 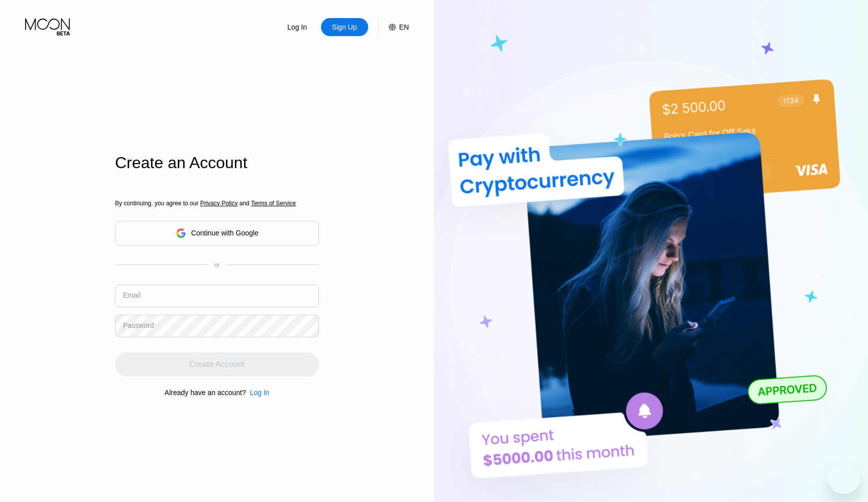 What do you see at coordinates (244, 203) in the screenshot?
I see `span: and` at bounding box center [244, 203].